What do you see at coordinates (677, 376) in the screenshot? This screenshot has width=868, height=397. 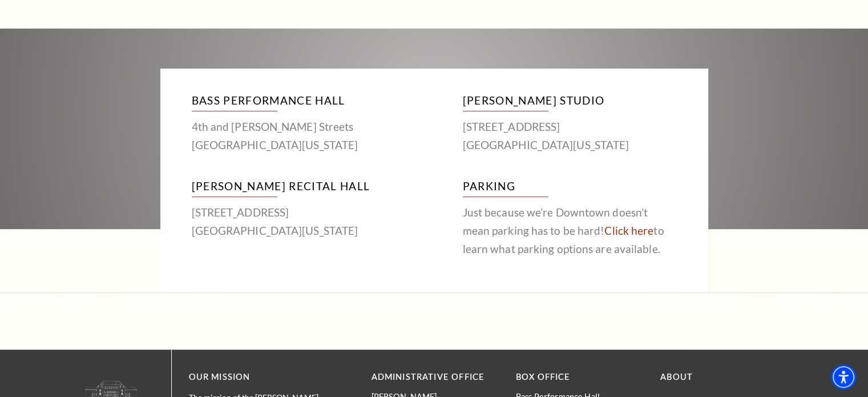 I see `a: About` at bounding box center [677, 376].